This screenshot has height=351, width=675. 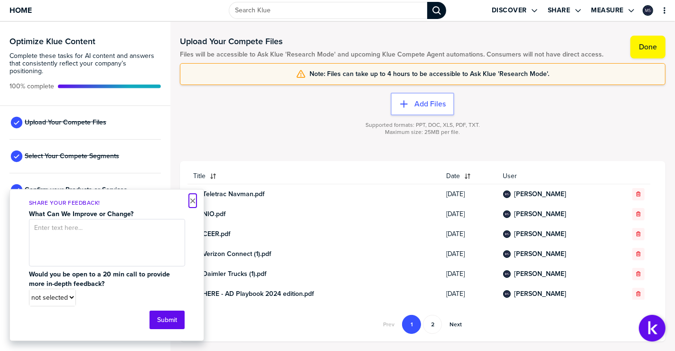 What do you see at coordinates (167, 319) in the screenshot?
I see `button: Submit` at bounding box center [167, 319].